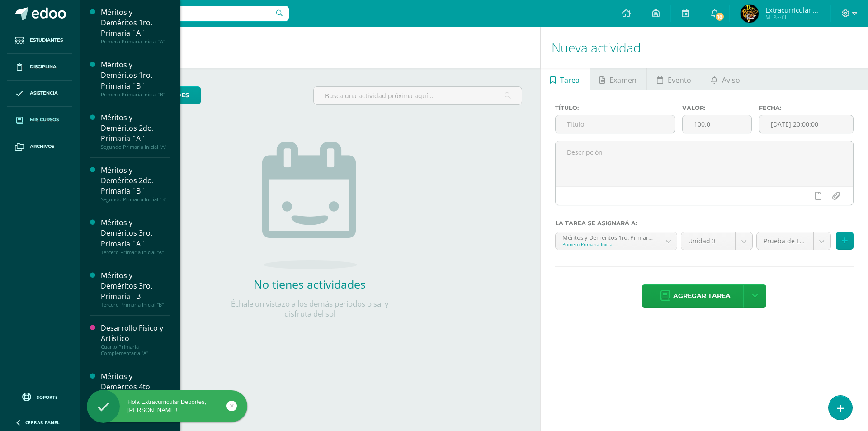  Describe the element at coordinates (565, 79) in the screenshot. I see `a: Tarea` at that location.